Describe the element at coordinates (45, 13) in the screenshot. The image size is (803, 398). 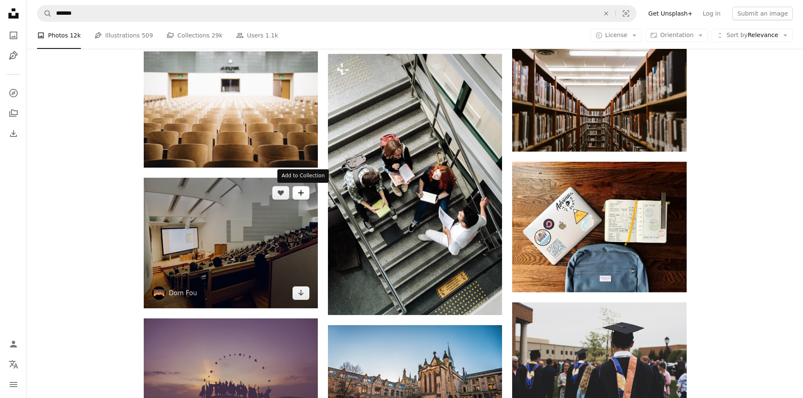
I see `button: Search Unsplash` at that location.